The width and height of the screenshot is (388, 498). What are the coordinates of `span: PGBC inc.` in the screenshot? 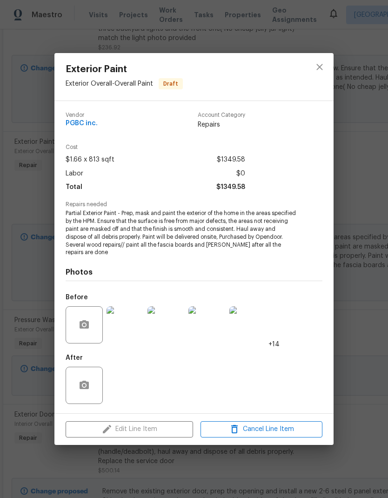 It's located at (81, 123).